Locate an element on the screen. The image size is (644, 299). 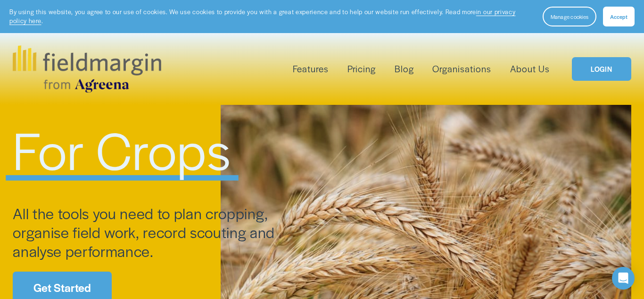
a: LOGIN is located at coordinates (601, 69).